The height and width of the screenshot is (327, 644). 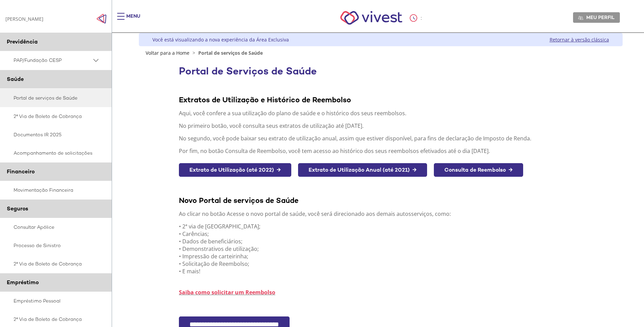 What do you see at coordinates (22, 282) in the screenshot?
I see `span: Empréstimo` at bounding box center [22, 282].